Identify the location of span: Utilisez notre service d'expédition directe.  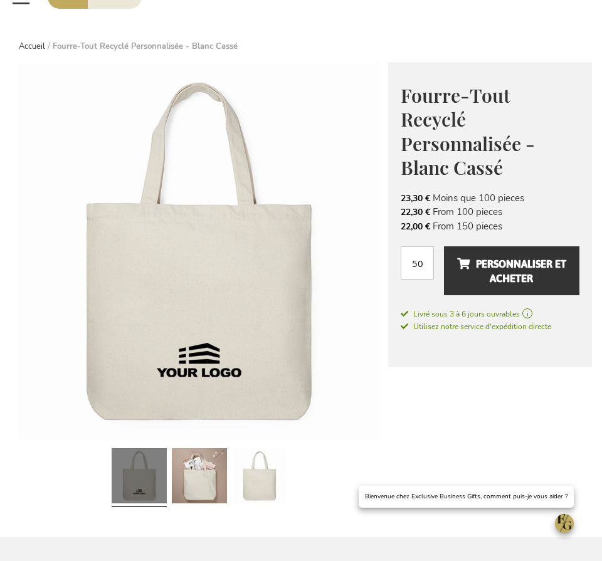
(476, 326).